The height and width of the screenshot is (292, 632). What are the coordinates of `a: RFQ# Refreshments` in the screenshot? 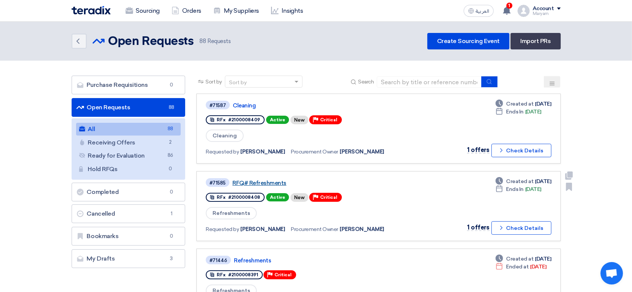 It's located at (326, 183).